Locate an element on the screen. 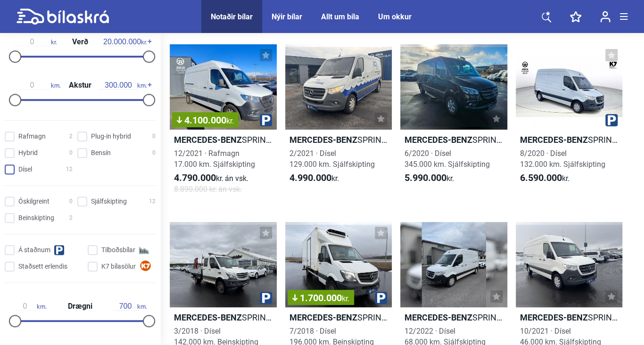 The width and height of the screenshot is (644, 345). span: Dísel is located at coordinates (25, 169).